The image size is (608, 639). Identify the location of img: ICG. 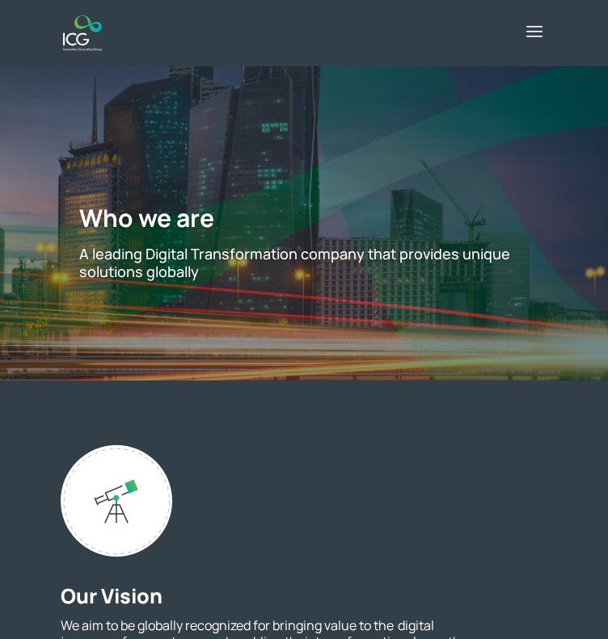
(82, 33).